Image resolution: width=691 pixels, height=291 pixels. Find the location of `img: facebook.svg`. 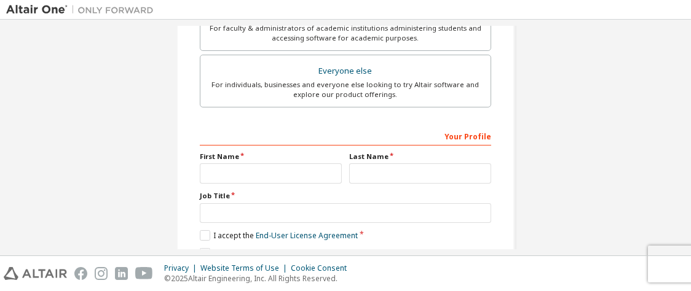

img: facebook.svg is located at coordinates (80, 273).